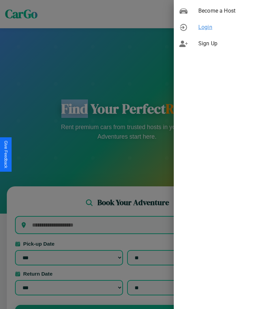  I want to click on span: Login, so click(226, 27).